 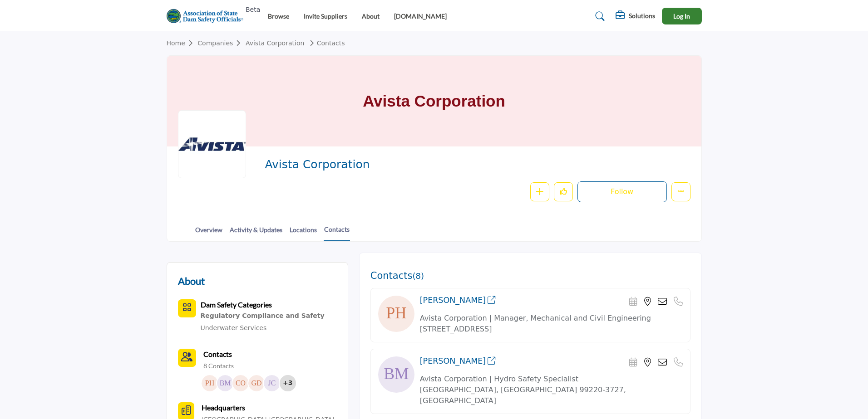 What do you see at coordinates (642, 16) in the screenshot?
I see `h5: Solutions` at bounding box center [642, 16].